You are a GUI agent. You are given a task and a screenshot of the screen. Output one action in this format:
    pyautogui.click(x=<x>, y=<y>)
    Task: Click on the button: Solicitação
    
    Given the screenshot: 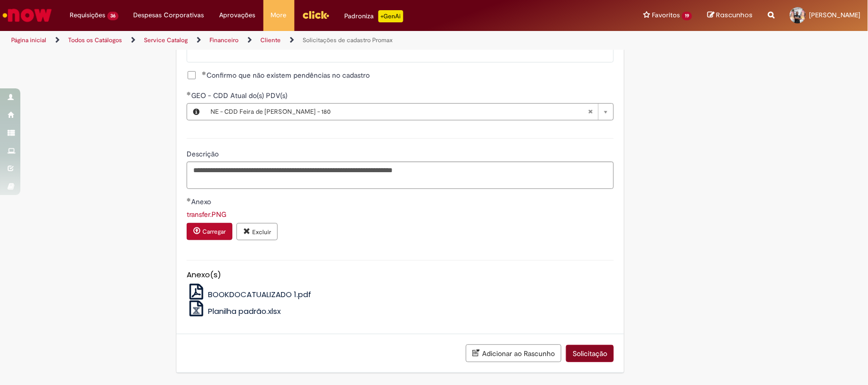 What is the action you would take?
    pyautogui.click(x=590, y=353)
    